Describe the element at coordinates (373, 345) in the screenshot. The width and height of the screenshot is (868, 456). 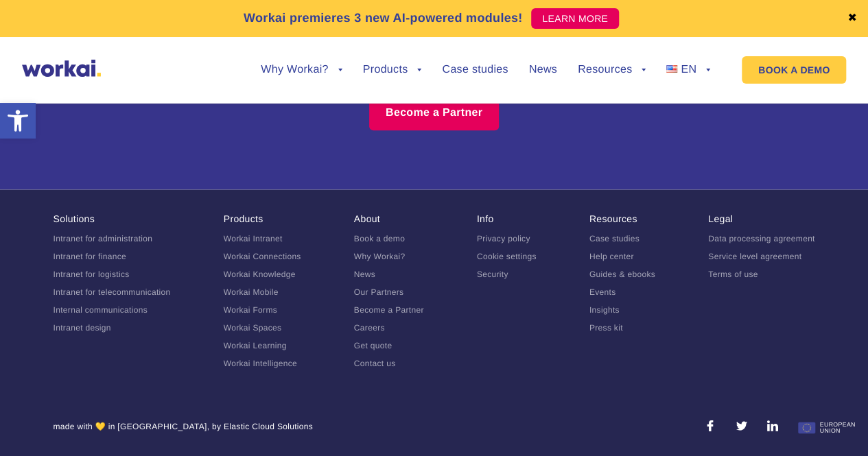
I see `a: Get quote` at that location.